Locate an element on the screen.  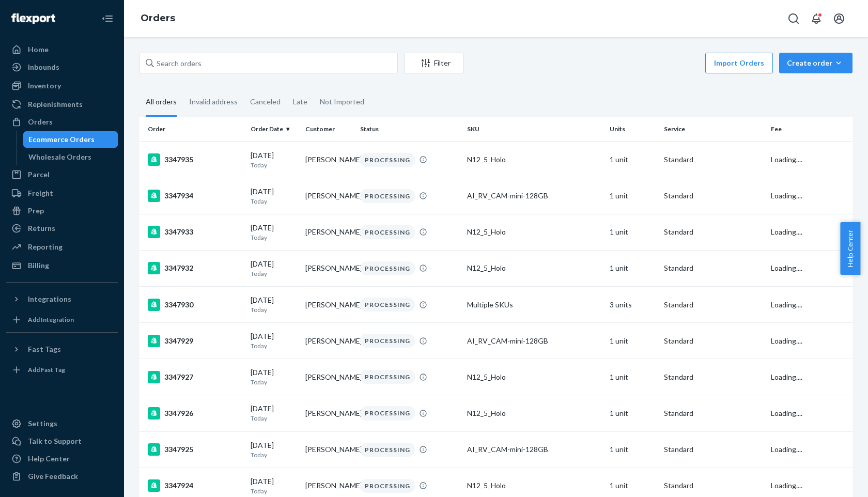
div: 3347927 is located at coordinates (195, 377).